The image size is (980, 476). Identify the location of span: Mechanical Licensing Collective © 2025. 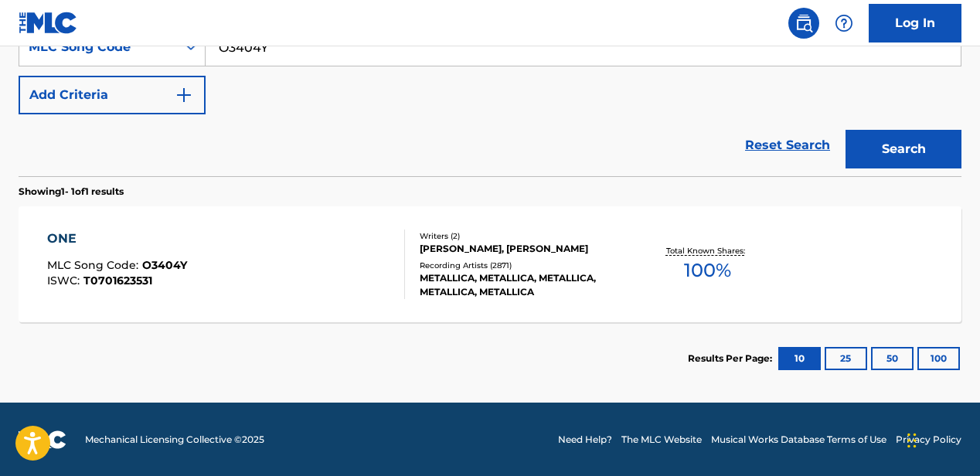
(175, 439).